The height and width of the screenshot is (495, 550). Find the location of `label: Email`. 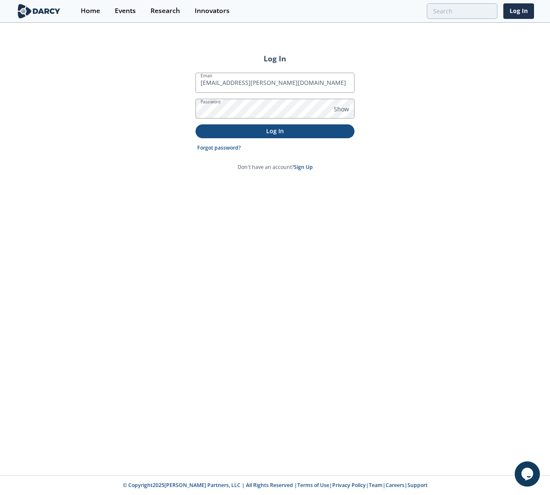

label: Email is located at coordinates (206, 76).